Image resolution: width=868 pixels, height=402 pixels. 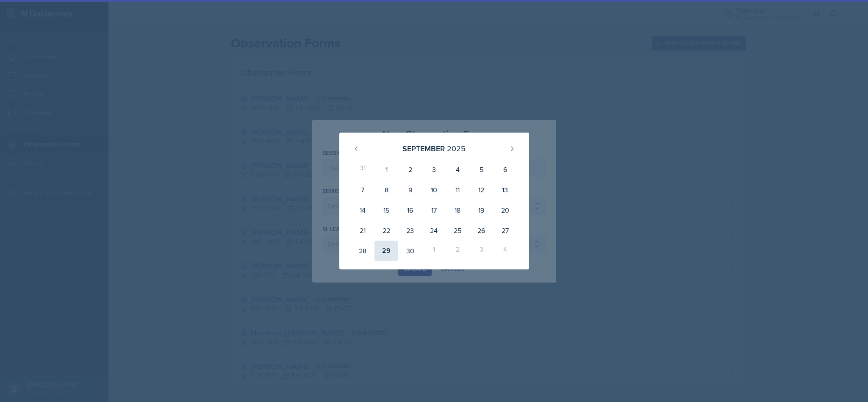 I want to click on div: 17, so click(x=434, y=210).